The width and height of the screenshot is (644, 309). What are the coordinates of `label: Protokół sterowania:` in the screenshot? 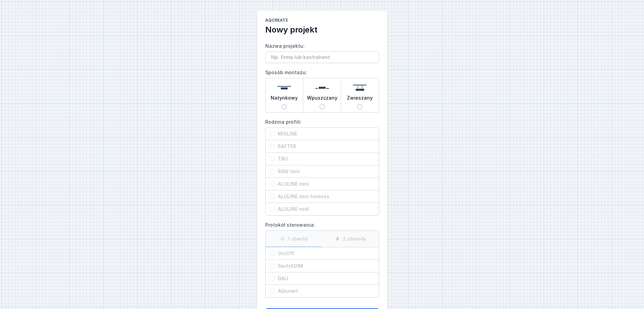 It's located at (322, 258).